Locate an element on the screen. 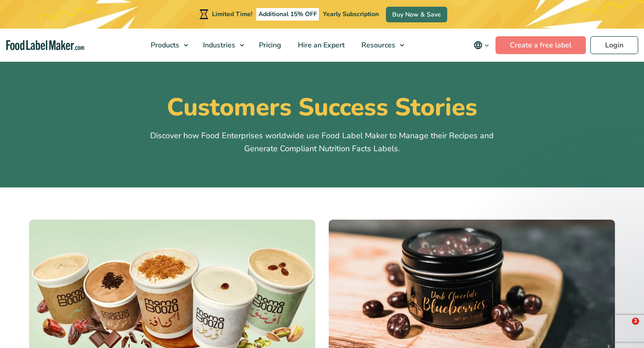  p: Discover how Food Enterprises worldwide use Food Label Maker to Manage their Recipes and Generate... is located at coordinates (321, 142).